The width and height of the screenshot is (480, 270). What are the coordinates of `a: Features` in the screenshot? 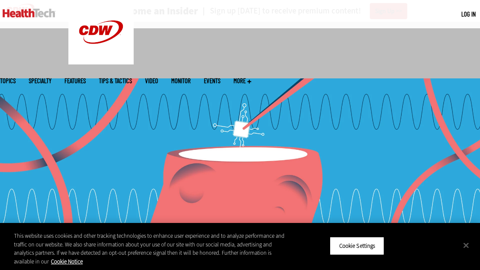 It's located at (75, 81).